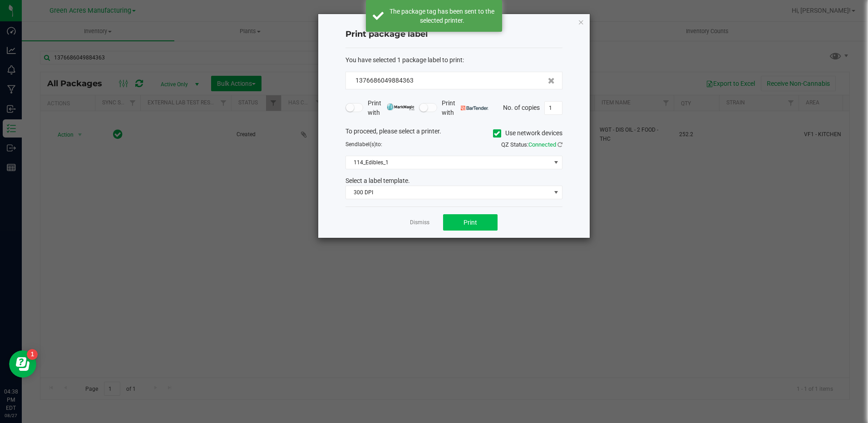 The image size is (868, 423). What do you see at coordinates (448, 192) in the screenshot?
I see `span: 300 DPI` at bounding box center [448, 192].